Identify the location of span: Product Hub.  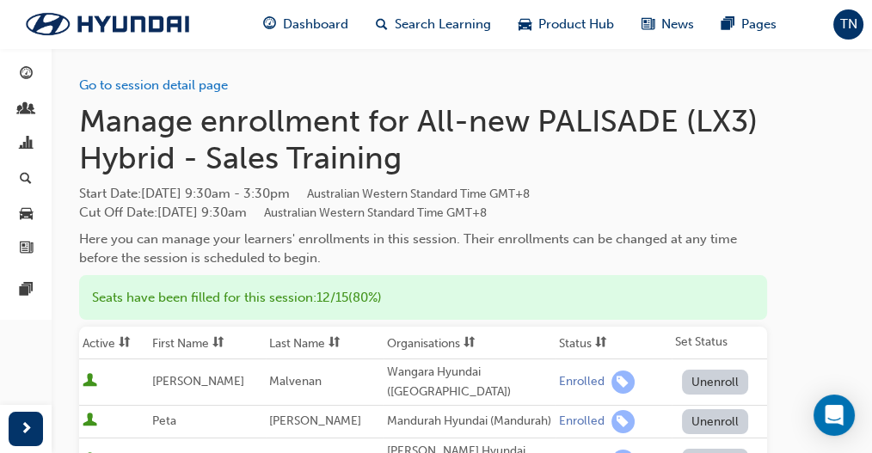
(576, 24).